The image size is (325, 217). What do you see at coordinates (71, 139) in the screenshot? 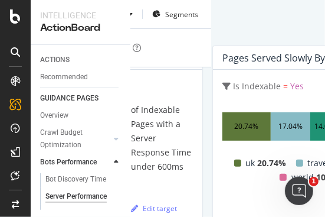
I see `div: Crawl Budget Optimization` at bounding box center [71, 139].